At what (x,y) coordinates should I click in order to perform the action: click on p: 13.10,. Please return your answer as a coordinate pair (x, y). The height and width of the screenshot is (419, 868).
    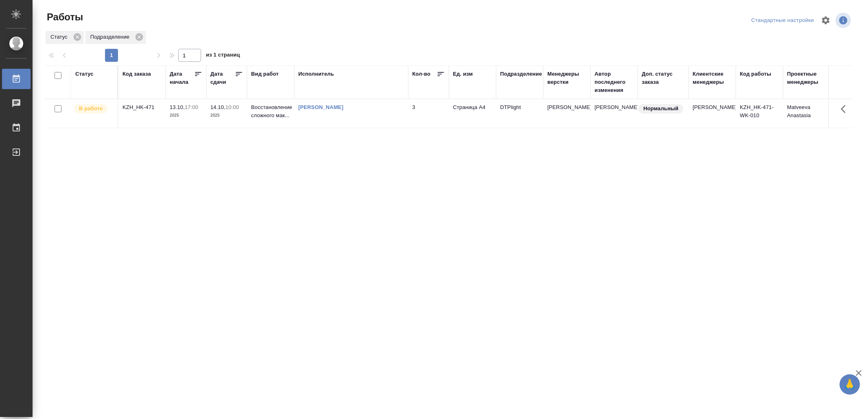
    Looking at the image, I should click on (177, 107).